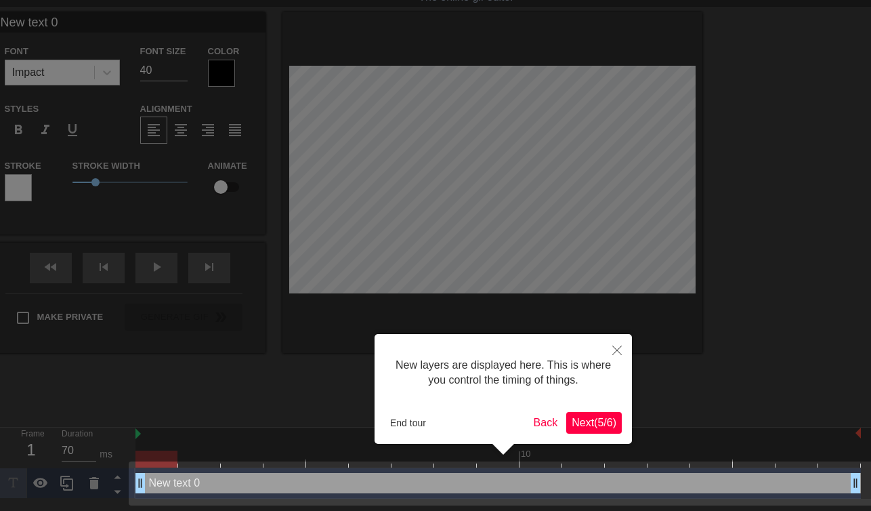 This screenshot has height=511, width=871. What do you see at coordinates (503, 373) in the screenshot?
I see `div: New layers are displayed here. This is where you control the timing of things.` at bounding box center [503, 373].